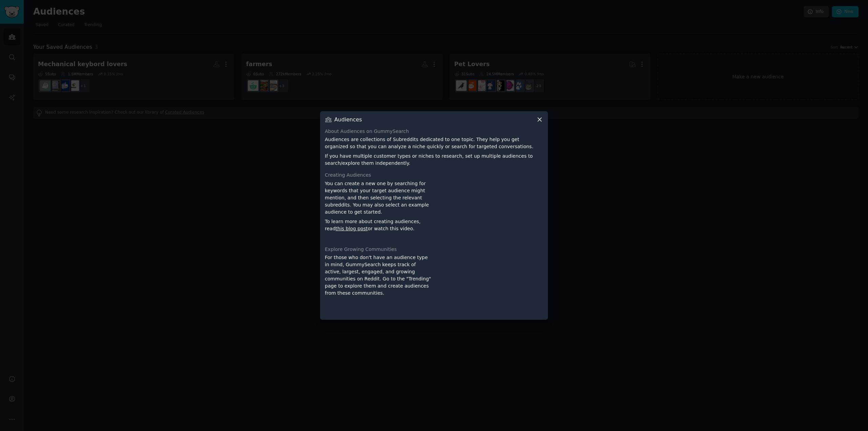 This screenshot has height=431, width=868. Describe the element at coordinates (378, 198) in the screenshot. I see `p: You can create a new one by searching for keywords that your target audience might mention, and t...` at that location.